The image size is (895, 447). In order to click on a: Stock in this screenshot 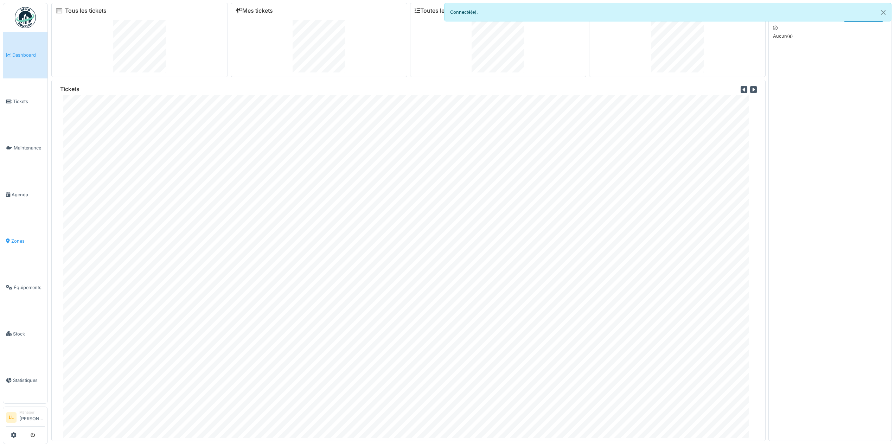, I will do `click(25, 334)`.